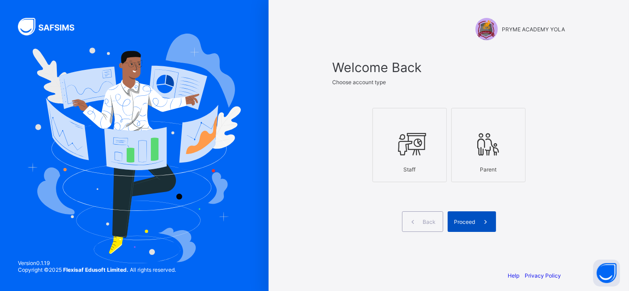  What do you see at coordinates (360, 82) in the screenshot?
I see `span: Choose account type` at bounding box center [360, 82].